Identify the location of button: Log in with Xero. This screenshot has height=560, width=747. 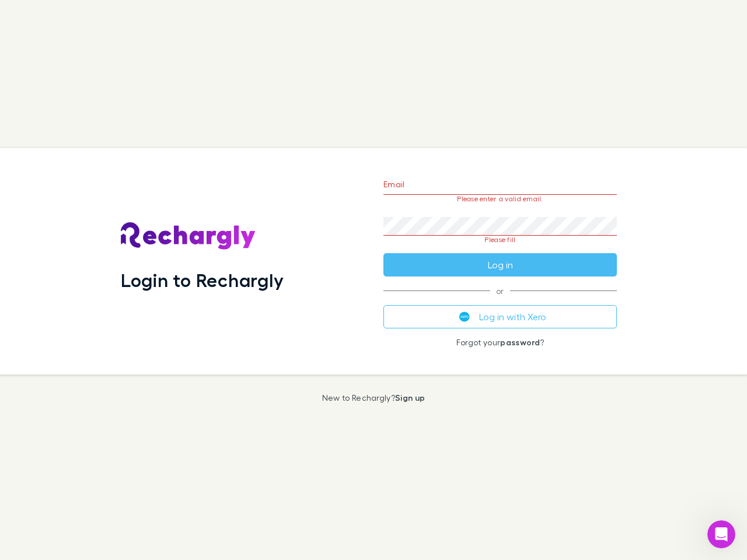
(501, 317).